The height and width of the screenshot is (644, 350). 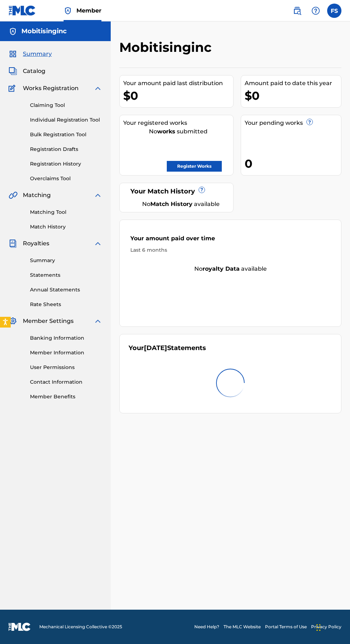 What do you see at coordinates (66, 149) in the screenshot?
I see `a: Registration Drafts` at bounding box center [66, 149].